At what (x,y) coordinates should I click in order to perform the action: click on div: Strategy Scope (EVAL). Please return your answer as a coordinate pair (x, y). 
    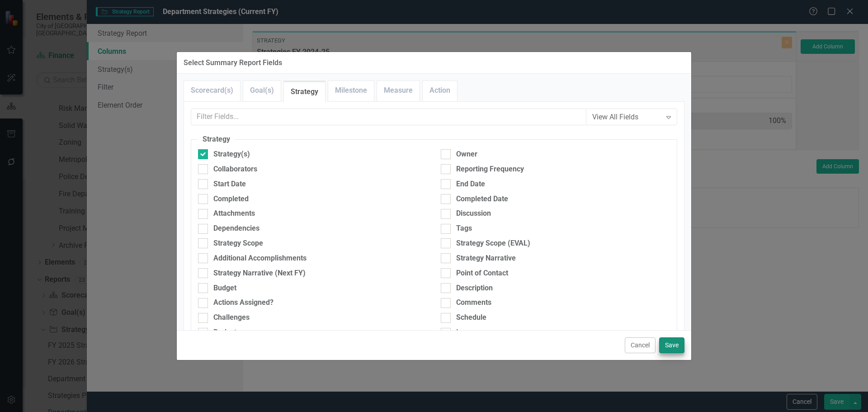
    Looking at the image, I should click on (494, 243).